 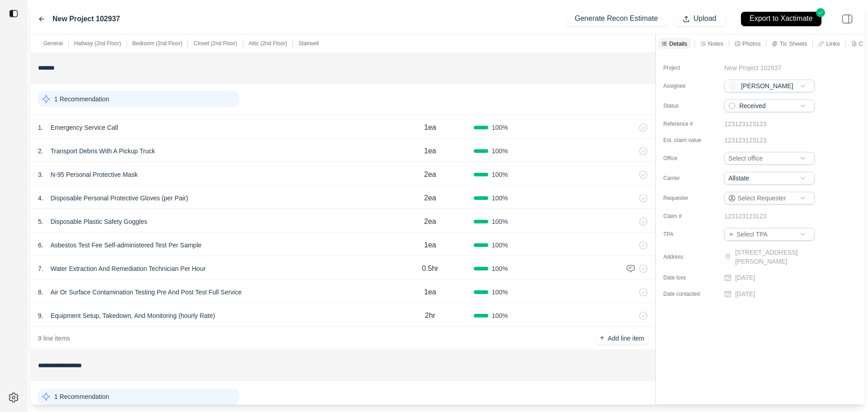 I want to click on label: New Project 102937, so click(x=86, y=19).